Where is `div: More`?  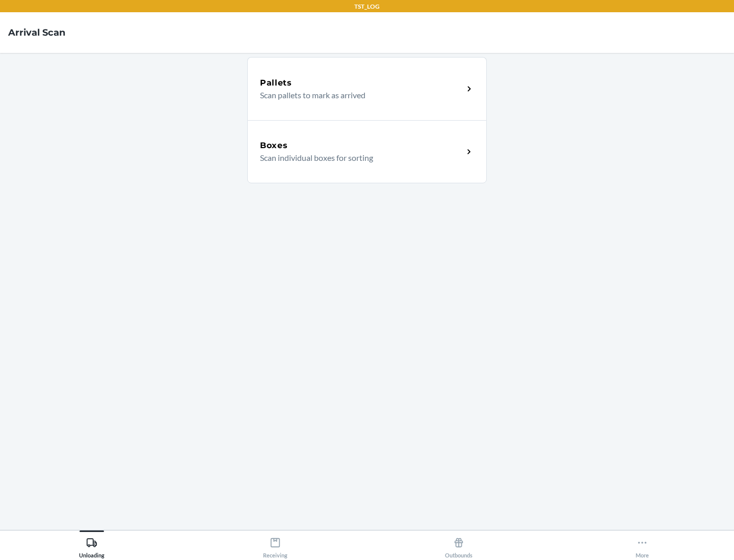
div: More is located at coordinates (642, 546).